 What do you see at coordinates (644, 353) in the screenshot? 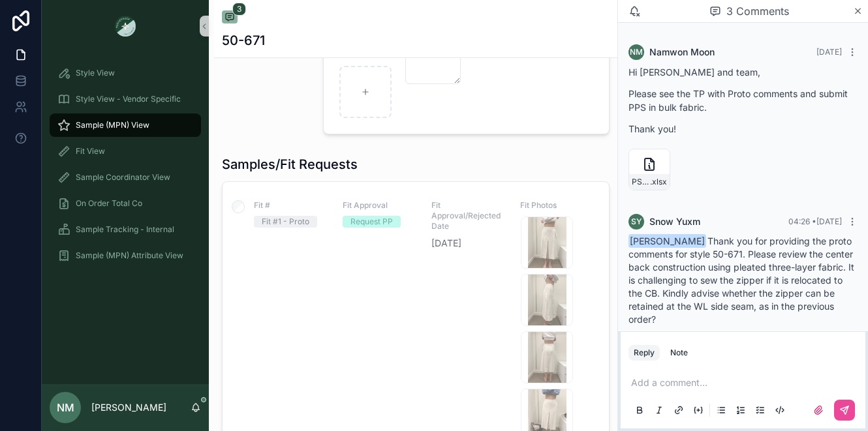
I see `button: Reply` at bounding box center [644, 353].